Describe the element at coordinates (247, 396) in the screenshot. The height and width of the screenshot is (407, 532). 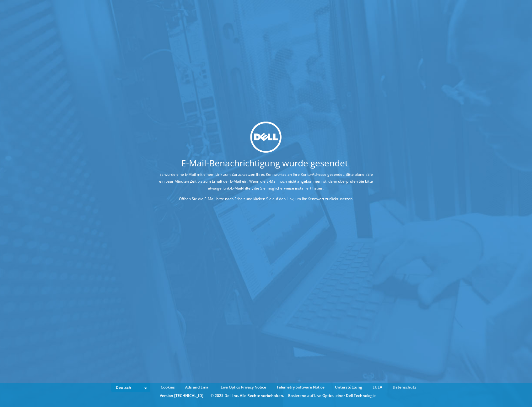
I see `li: © 2025 Dell Inc. Alle Rechte vorbehalten.` at that location.